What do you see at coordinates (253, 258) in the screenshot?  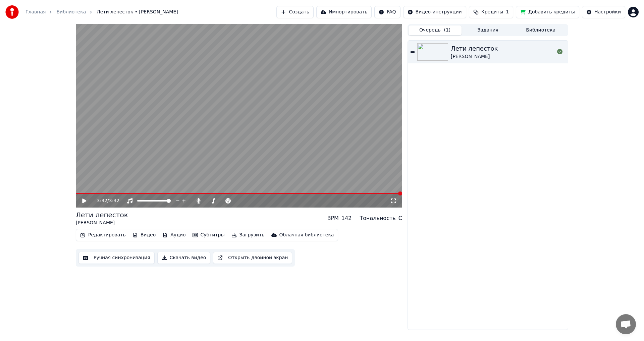 I see `button: Открыть двойной экран` at bounding box center [253, 258].